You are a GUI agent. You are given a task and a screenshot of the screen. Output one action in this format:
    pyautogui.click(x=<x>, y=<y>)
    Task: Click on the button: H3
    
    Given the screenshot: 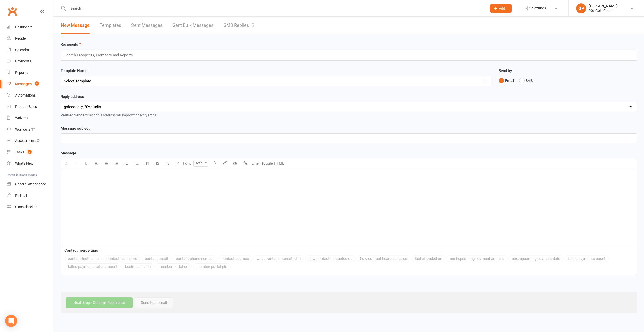 What is the action you would take?
    pyautogui.click(x=167, y=164)
    